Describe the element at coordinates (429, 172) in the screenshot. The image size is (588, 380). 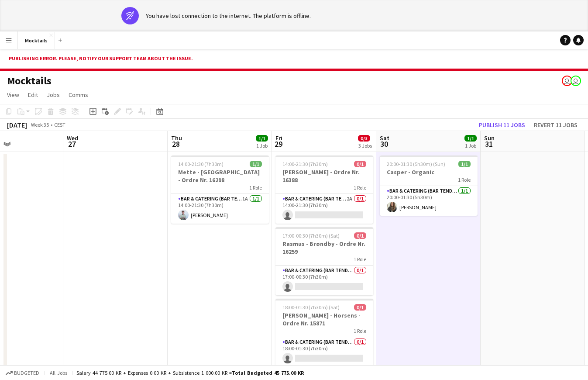
I see `h3: Casper - Organic` at that location.